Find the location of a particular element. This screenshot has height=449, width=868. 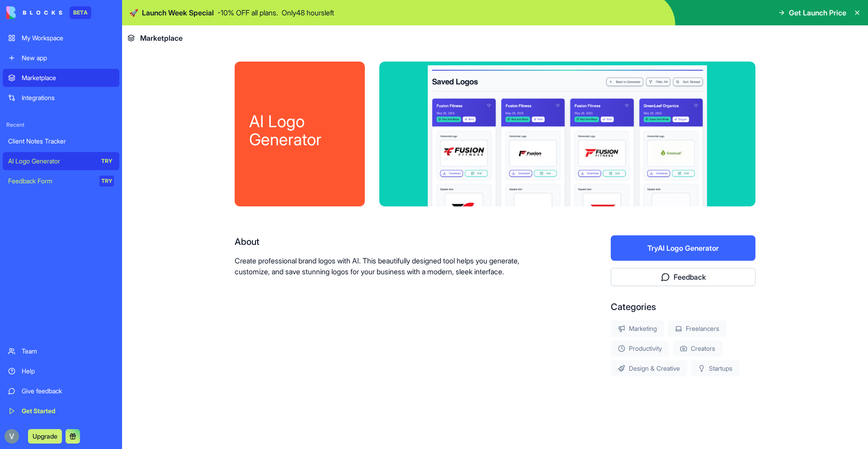

span: Launch Week Special is located at coordinates (177, 13).